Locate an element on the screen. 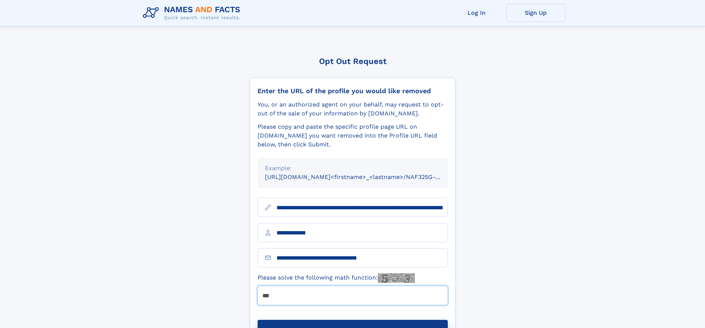  div: Enter the URL of the profile you would like removed is located at coordinates (353, 91).